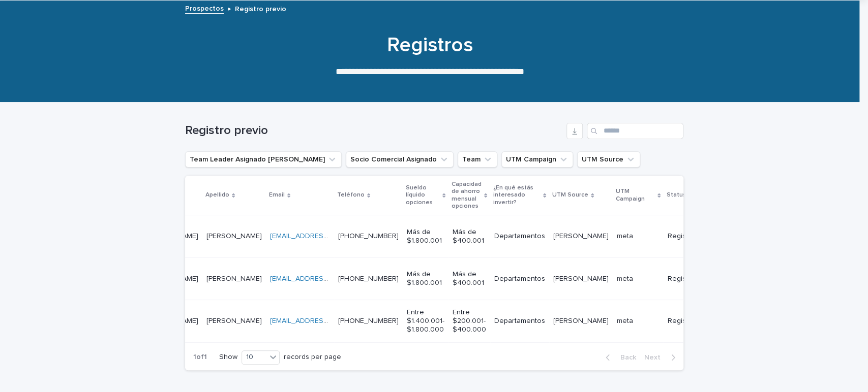 The width and height of the screenshot is (868, 392). Describe the element at coordinates (400, 159) in the screenshot. I see `button: Socio Comercial Asignado` at that location.